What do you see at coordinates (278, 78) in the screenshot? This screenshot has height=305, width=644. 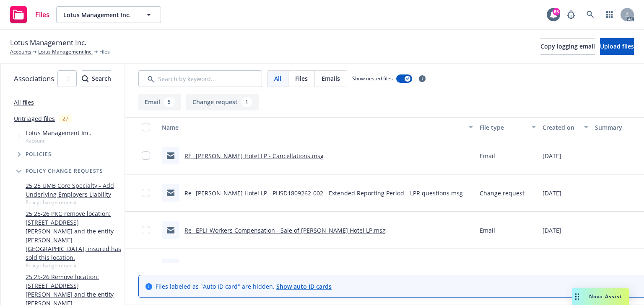 I see `span: All` at bounding box center [278, 78].